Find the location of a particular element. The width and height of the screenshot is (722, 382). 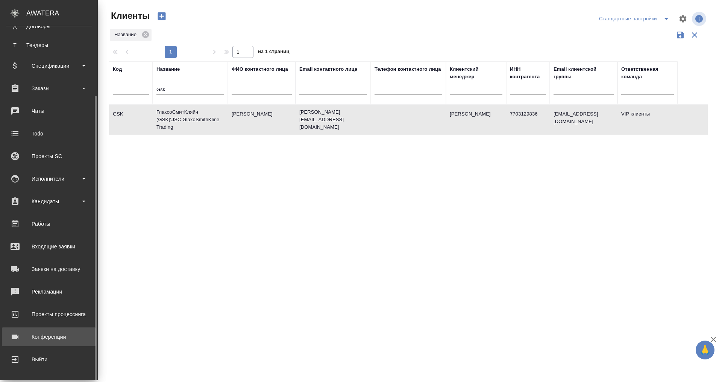

div: Исполнители is located at coordinates (49, 179).